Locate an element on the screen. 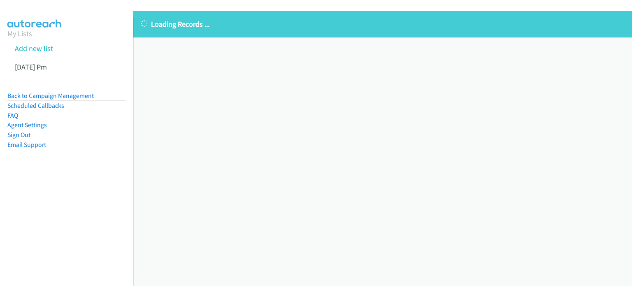  p: Loading Records ... is located at coordinates (383, 24).